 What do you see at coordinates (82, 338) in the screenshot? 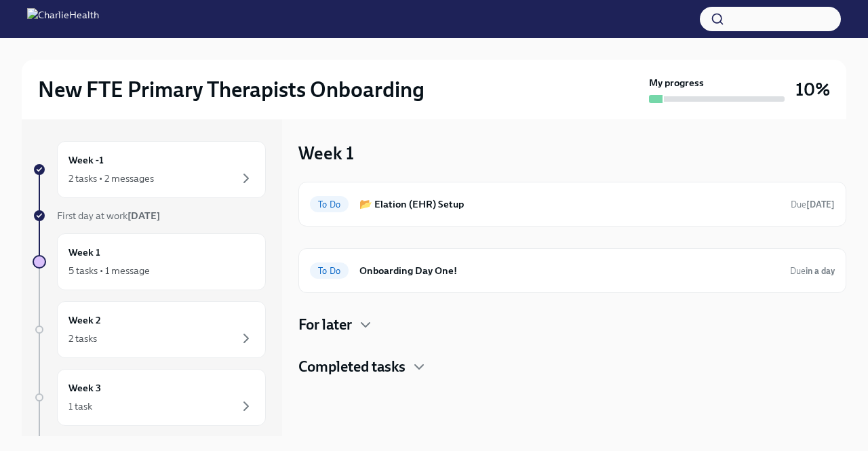
I see `div: 2 tasks` at bounding box center [82, 338].